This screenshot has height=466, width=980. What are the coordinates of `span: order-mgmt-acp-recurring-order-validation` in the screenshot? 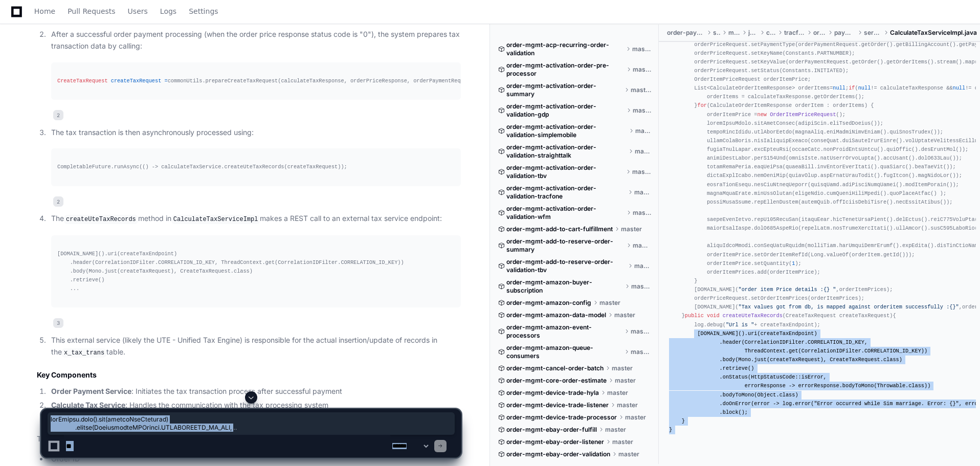 It's located at (565, 49).